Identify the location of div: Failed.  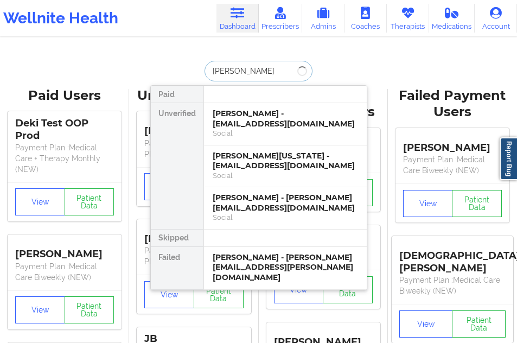
(177, 268).